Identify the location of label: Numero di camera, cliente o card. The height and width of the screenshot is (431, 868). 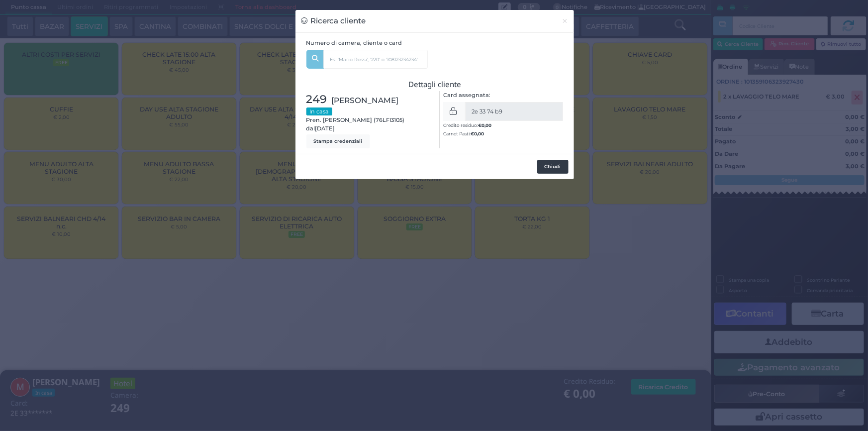
(354, 43).